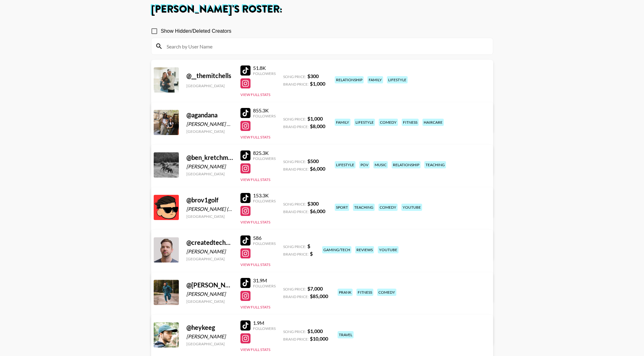 This screenshot has height=356, width=644. Describe the element at coordinates (364, 164) in the screenshot. I see `div: pov` at that location.